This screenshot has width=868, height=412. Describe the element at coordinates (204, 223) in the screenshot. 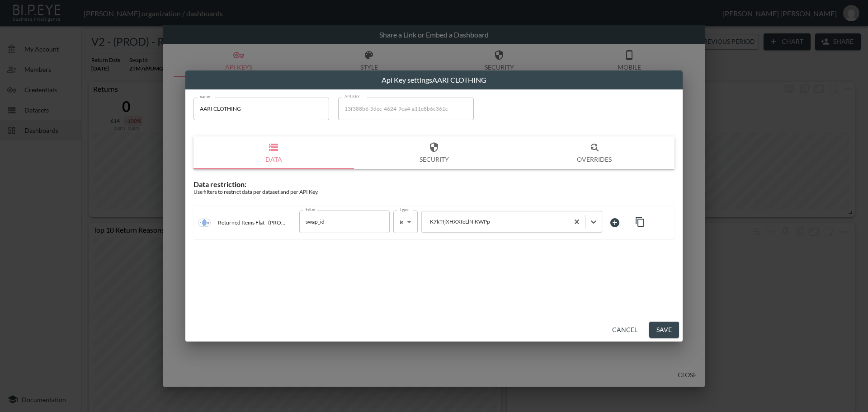

I see `img: inner join icon` at that location.